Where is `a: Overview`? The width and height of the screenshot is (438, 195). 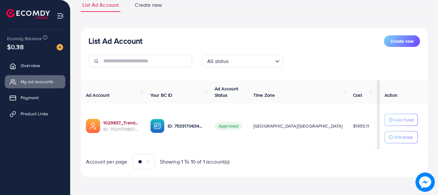
a: Overview is located at coordinates (35, 66).